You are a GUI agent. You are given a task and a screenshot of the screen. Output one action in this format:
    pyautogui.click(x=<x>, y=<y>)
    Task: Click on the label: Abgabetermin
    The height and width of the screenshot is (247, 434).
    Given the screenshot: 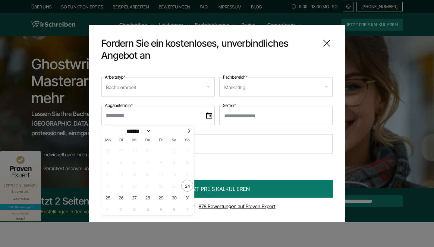 What is the action you would take?
    pyautogui.click(x=119, y=106)
    